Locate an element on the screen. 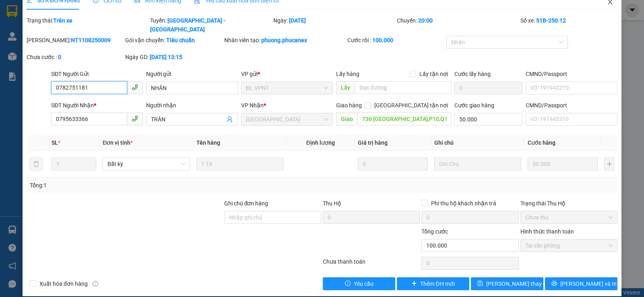 This screenshot has height=297, width=644. button: plus is located at coordinates (609, 164).